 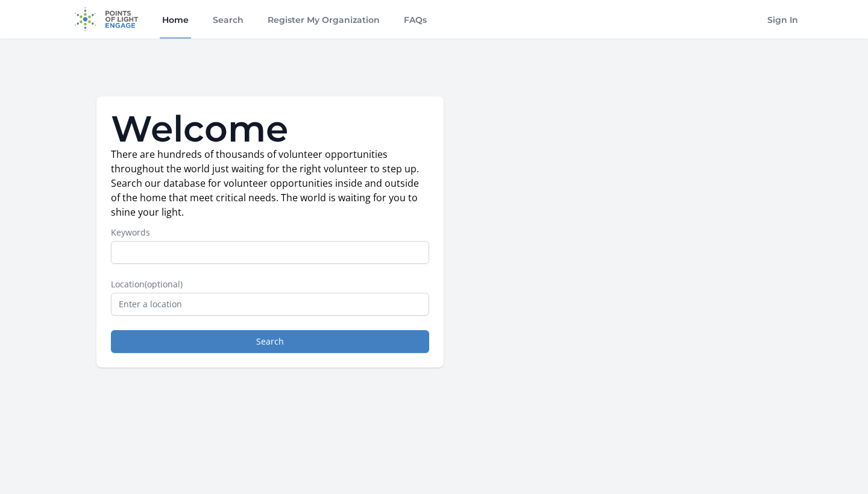 I want to click on label: Keywords, so click(x=270, y=232).